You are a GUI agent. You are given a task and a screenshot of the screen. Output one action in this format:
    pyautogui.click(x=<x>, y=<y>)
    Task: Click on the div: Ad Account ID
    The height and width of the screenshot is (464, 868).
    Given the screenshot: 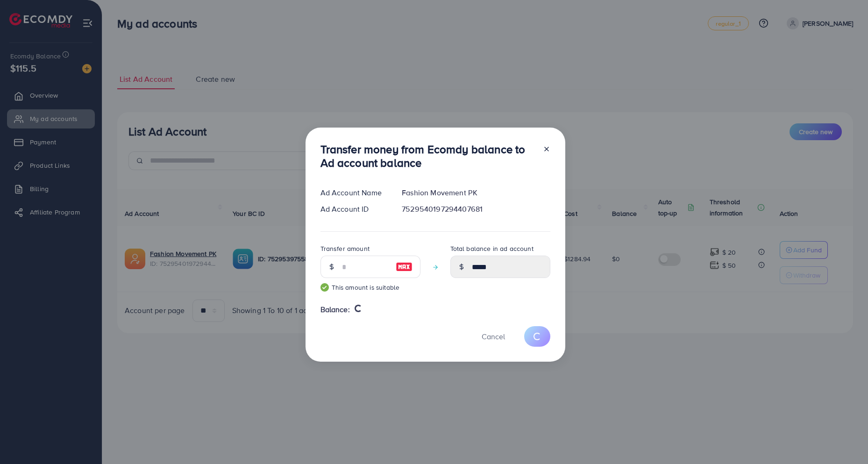 What is the action you would take?
    pyautogui.click(x=354, y=209)
    